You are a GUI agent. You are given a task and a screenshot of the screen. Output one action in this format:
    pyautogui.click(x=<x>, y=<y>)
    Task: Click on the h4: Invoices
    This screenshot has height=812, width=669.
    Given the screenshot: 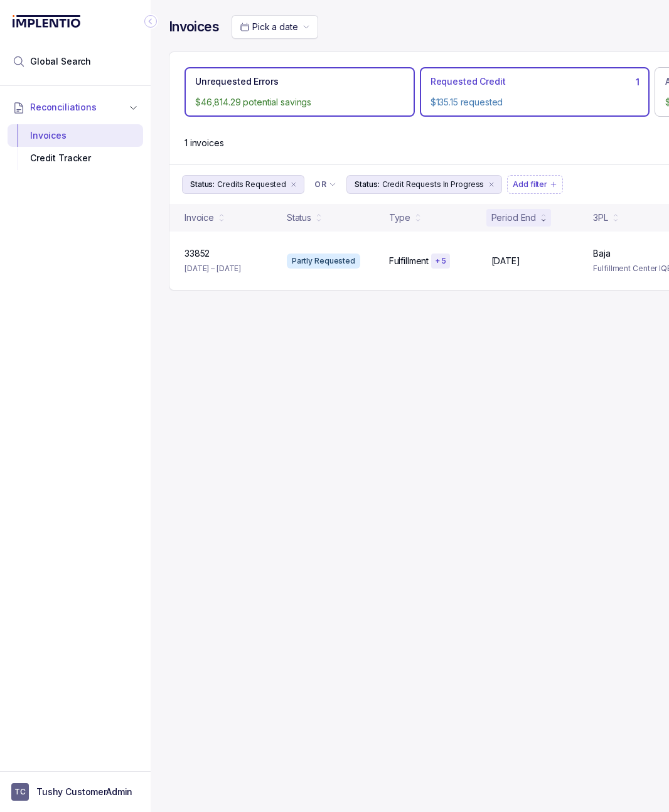 What is the action you would take?
    pyautogui.click(x=194, y=27)
    